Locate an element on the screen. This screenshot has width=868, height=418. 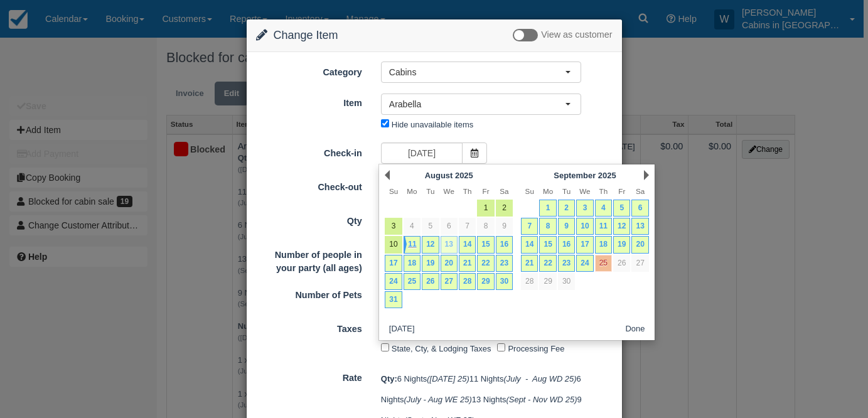
em: (July - Aug WE 25) is located at coordinates (438, 399).